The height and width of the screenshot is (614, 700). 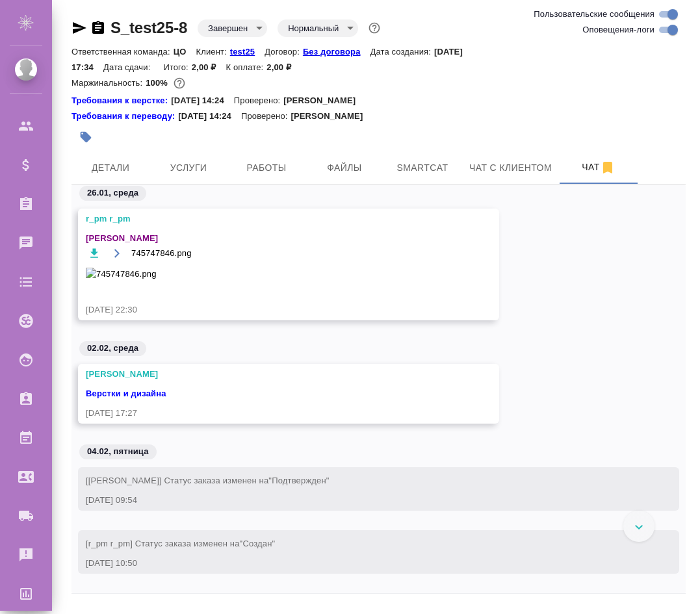 What do you see at coordinates (374, 28) in the screenshot?
I see `button: Доп статусы указывают на важность/срочность заказа` at bounding box center [374, 28].